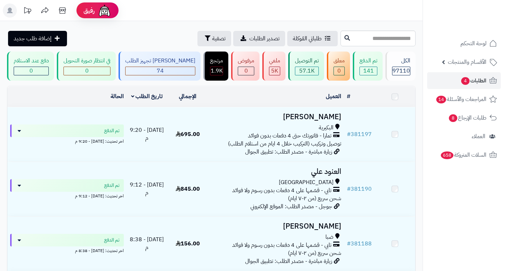 This screenshot has height=271, width=505. Describe the element at coordinates (464, 81) in the screenshot. I see `a: الطلبات4` at that location.